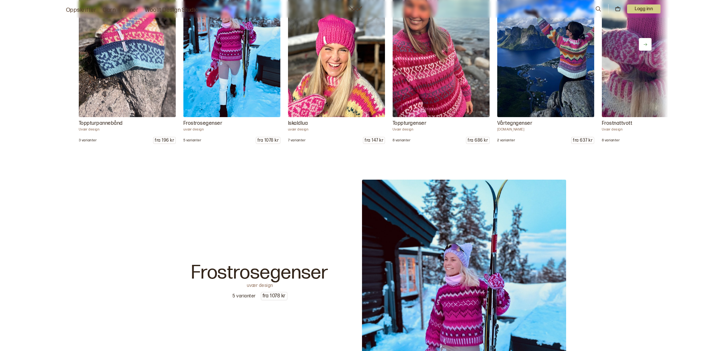 Image resolution: width=724 pixels, height=351 pixels. Describe the element at coordinates (297, 140) in the screenshot. I see `p: 7 varianter` at that location.